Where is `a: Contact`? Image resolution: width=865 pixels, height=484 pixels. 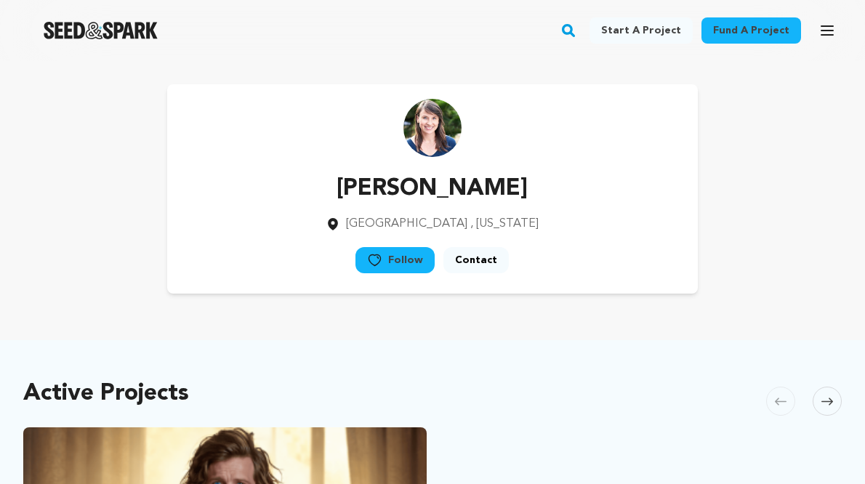
a: Contact is located at coordinates (476, 260).